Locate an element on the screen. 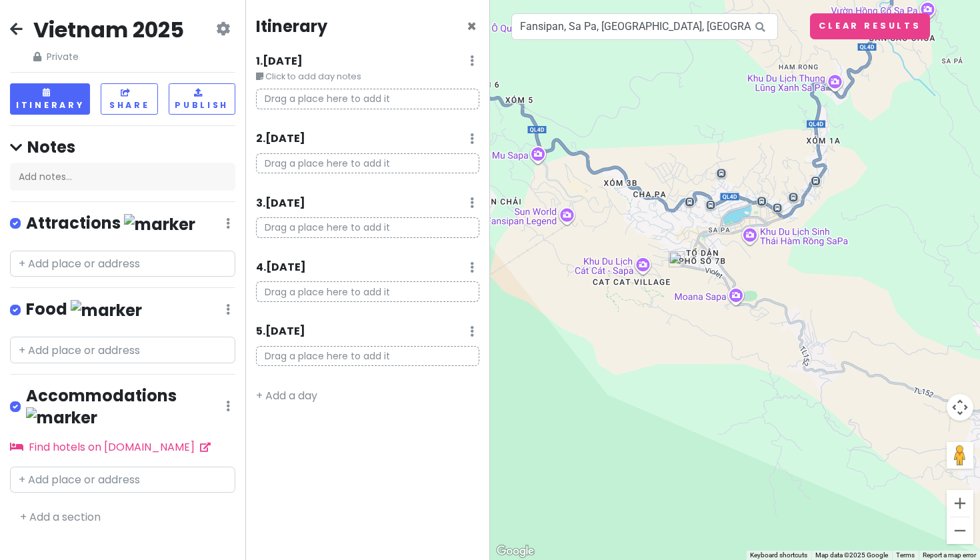 The height and width of the screenshot is (560, 980). a: + Add a day is located at coordinates (286, 396).